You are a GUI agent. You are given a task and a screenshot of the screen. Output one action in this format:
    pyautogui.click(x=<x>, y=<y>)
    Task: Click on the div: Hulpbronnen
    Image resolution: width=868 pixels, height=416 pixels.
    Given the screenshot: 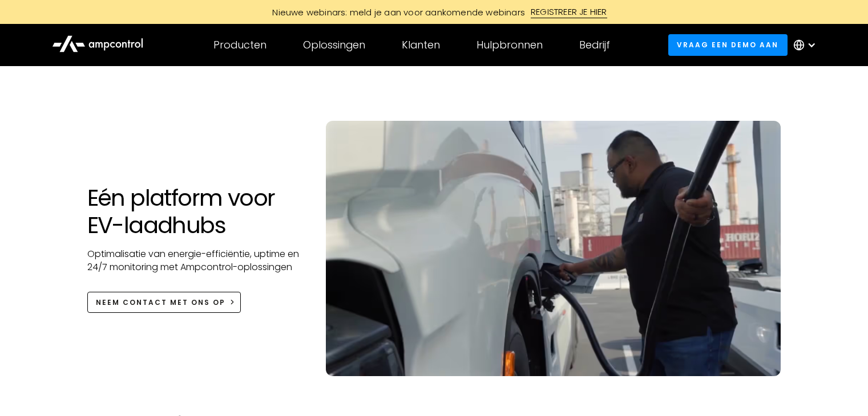 What is the action you would take?
    pyautogui.click(x=509, y=45)
    